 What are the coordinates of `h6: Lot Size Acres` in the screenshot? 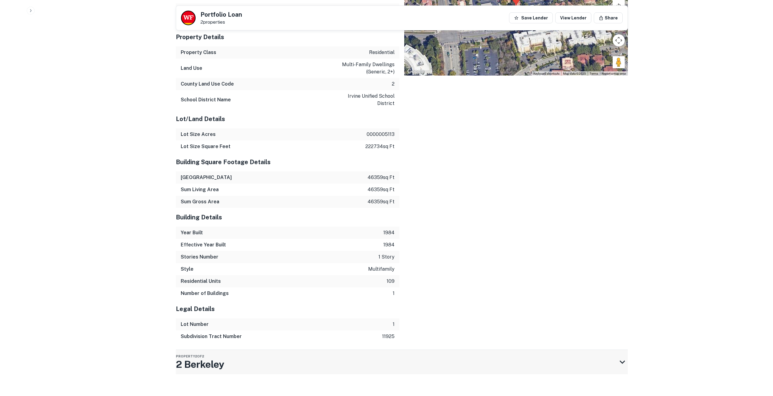 It's located at (198, 134).